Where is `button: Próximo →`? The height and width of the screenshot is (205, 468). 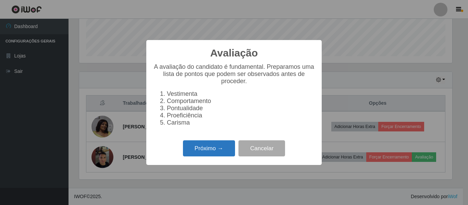
button: Próximo → is located at coordinates (209, 148).